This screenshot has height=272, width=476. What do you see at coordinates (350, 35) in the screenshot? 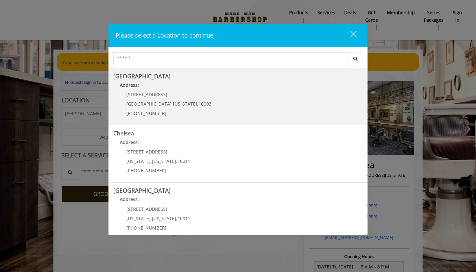
I see `div: close dialog` at bounding box center [350, 35].